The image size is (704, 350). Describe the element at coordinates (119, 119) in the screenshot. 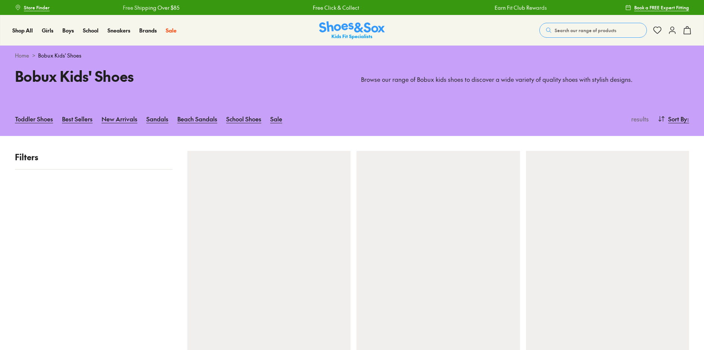

I see `a: New Arrivals` at that location.